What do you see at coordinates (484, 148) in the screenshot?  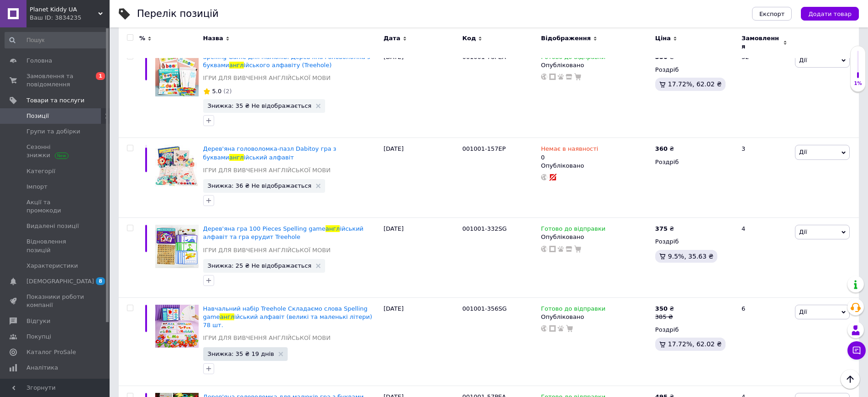 I see `span: 001001-157EP` at bounding box center [484, 148].